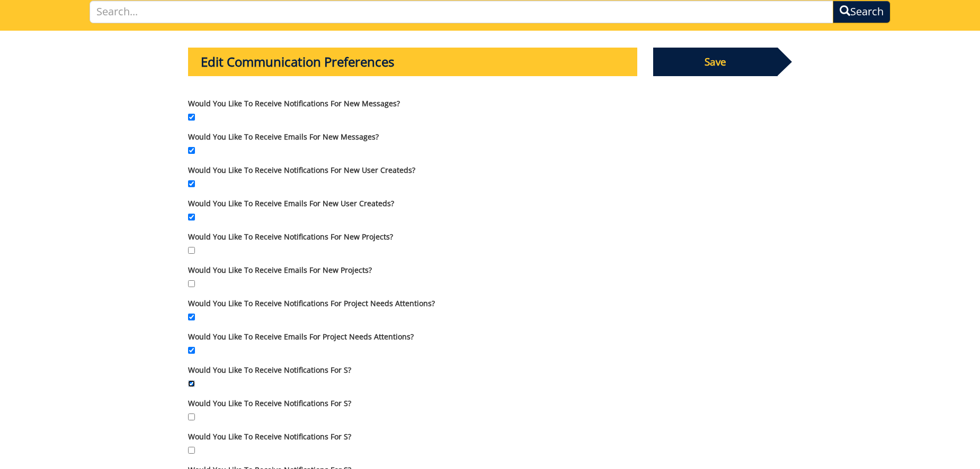 Image resolution: width=980 pixels, height=469 pixels. Describe the element at coordinates (490, 304) in the screenshot. I see `label: Would you like to receive notifications for Project Needs Attentions?` at that location.